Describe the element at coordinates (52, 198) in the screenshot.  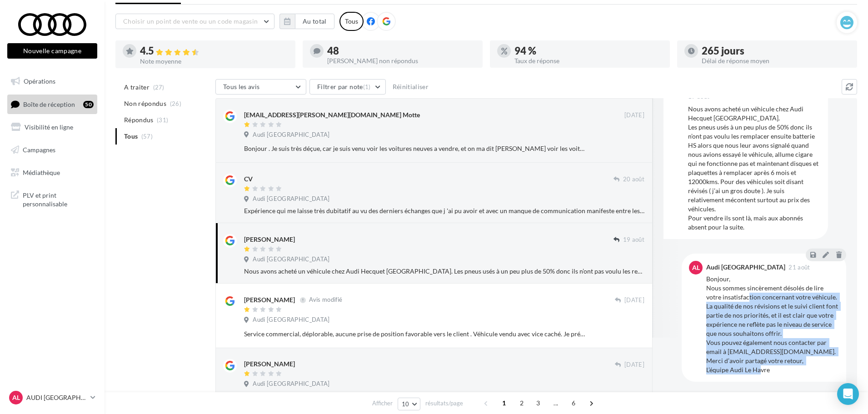
I see `a: PLV et print personnalisable` at that location.